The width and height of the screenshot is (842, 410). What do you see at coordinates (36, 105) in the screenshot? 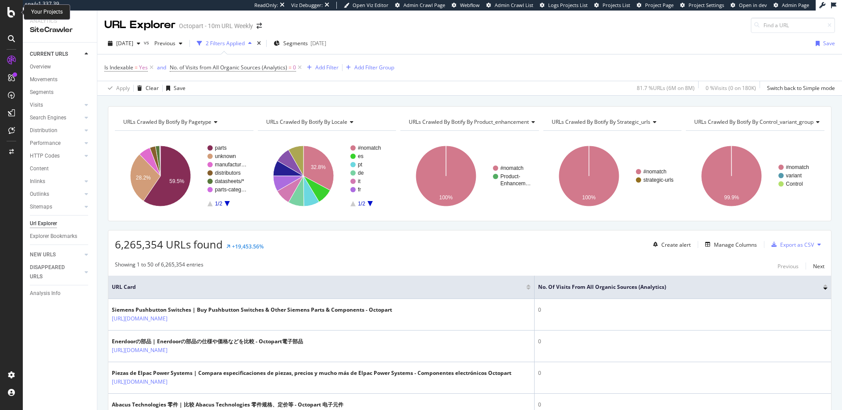
I see `div: Visits` at bounding box center [36, 105].